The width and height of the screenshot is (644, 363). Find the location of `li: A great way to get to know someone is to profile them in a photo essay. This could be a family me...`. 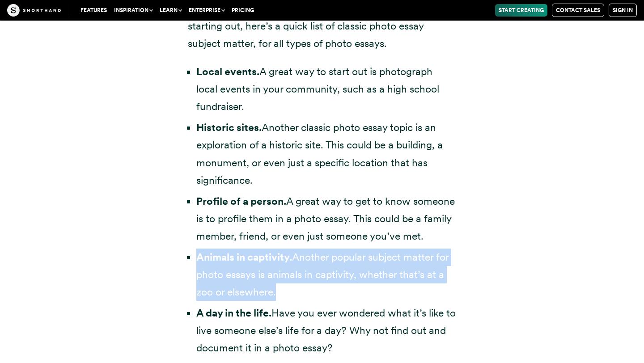

li: A great way to get to know someone is to profile them in a photo essay. This could be a family me... is located at coordinates (326, 219).